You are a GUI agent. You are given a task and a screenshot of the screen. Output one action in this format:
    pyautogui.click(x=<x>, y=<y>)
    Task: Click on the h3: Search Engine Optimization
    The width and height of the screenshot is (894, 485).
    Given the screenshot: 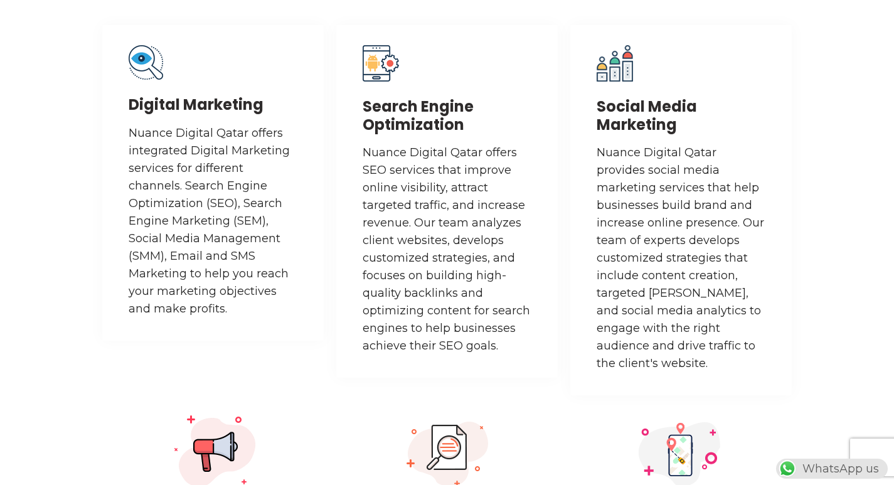 What is the action you would take?
    pyautogui.click(x=447, y=116)
    